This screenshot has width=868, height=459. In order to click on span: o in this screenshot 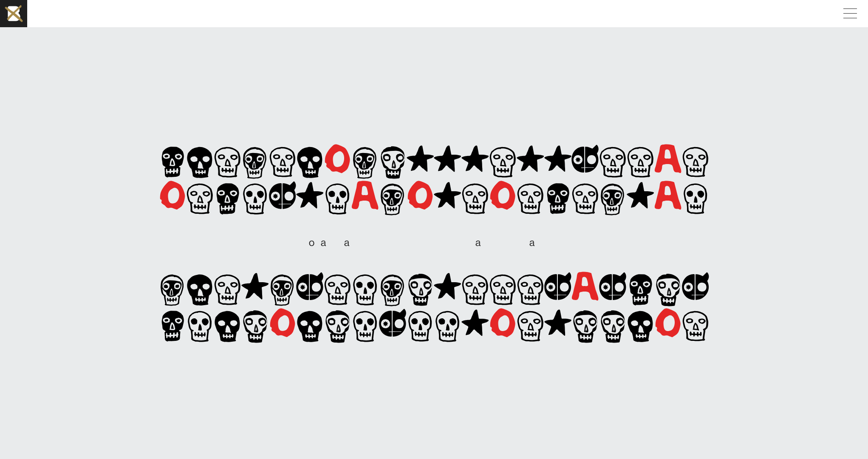, I will do `click(312, 242)`.